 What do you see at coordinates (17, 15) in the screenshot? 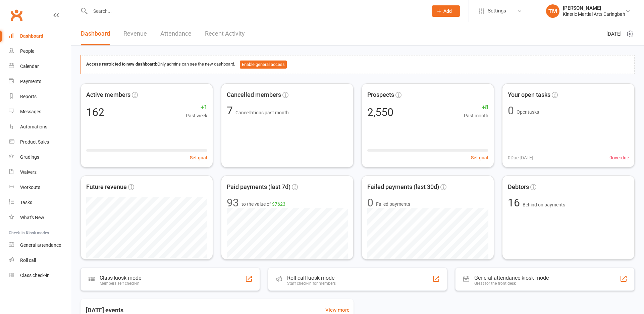
I see `a: Clubworx` at bounding box center [17, 15].